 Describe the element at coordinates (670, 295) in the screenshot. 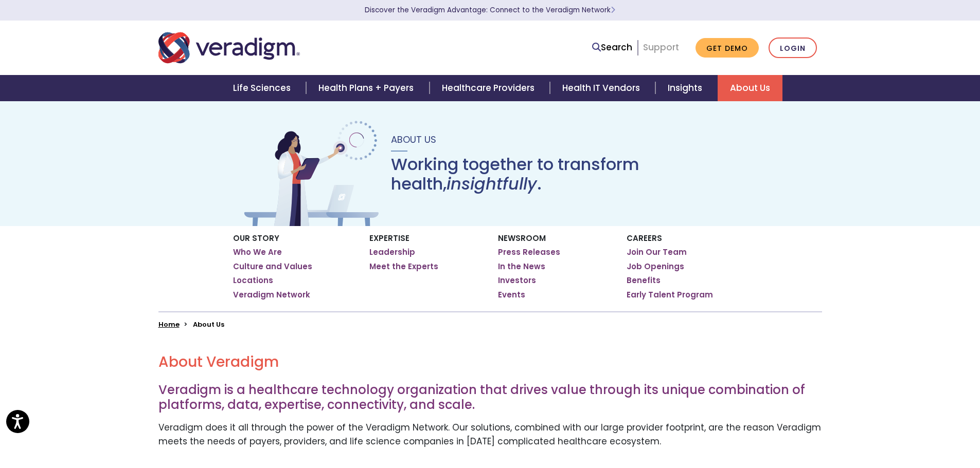

I see `a: Early Talent Program` at that location.